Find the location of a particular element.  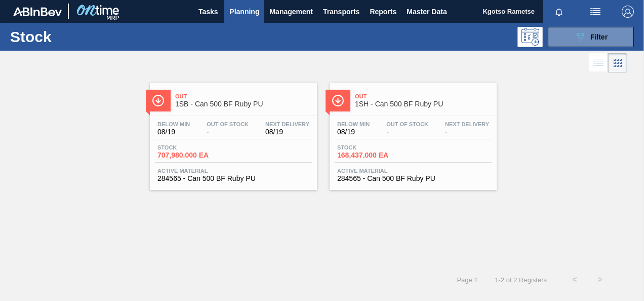

div: Card Vision is located at coordinates (618, 63).